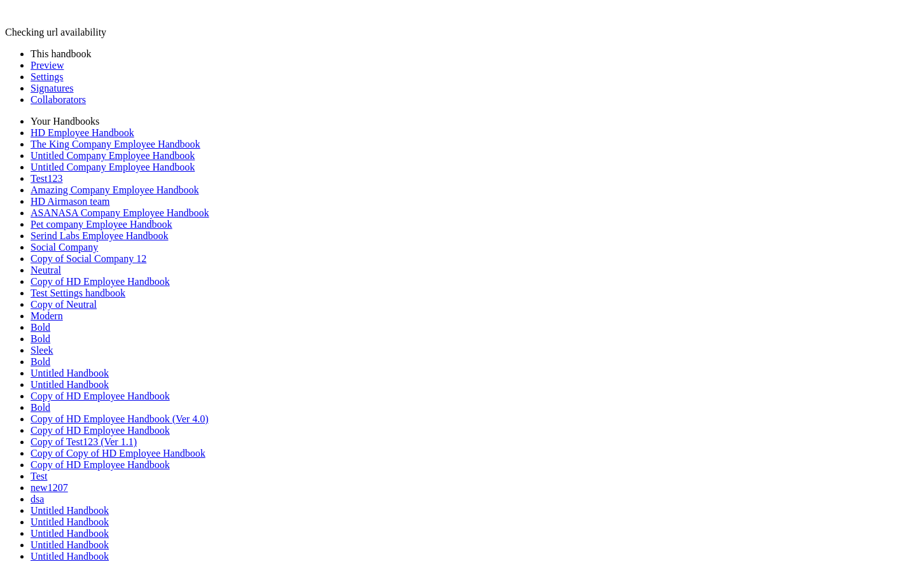  What do you see at coordinates (99, 236) in the screenshot?
I see `a: Serind Labs Employee Handbook` at bounding box center [99, 236].